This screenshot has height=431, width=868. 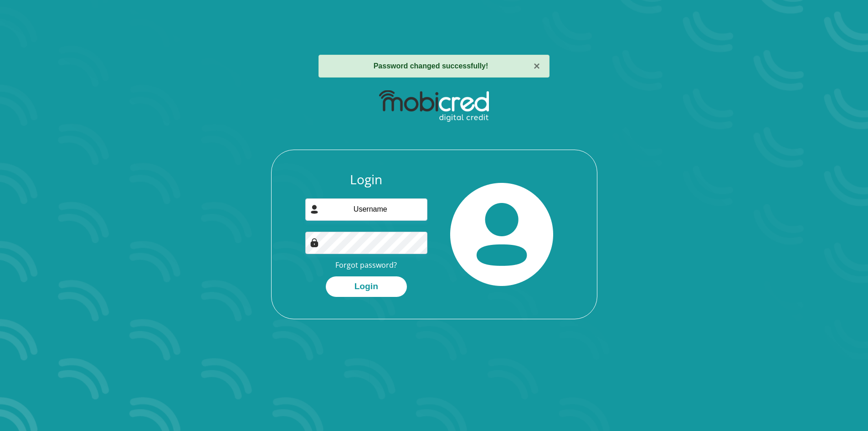 What do you see at coordinates (366, 180) in the screenshot?
I see `h3: Login` at bounding box center [366, 180].